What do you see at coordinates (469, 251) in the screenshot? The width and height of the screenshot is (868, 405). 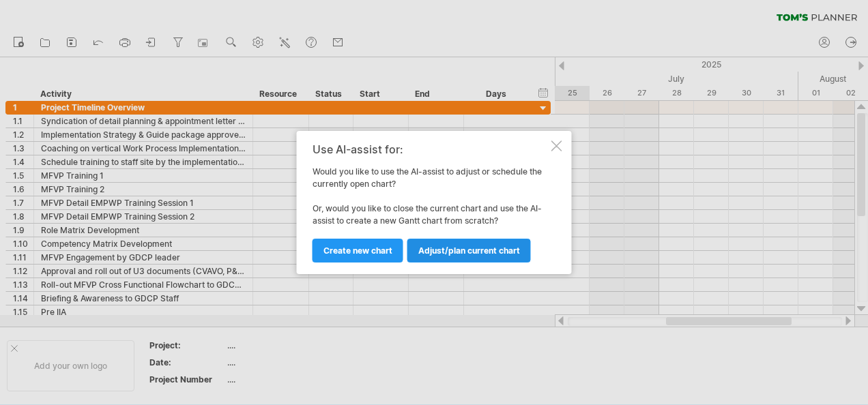 I see `a: Adjust/plan current chart` at bounding box center [469, 251].